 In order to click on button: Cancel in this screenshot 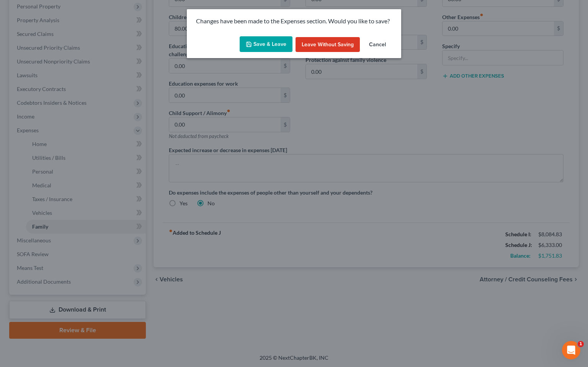, I will do `click(378, 45)`.